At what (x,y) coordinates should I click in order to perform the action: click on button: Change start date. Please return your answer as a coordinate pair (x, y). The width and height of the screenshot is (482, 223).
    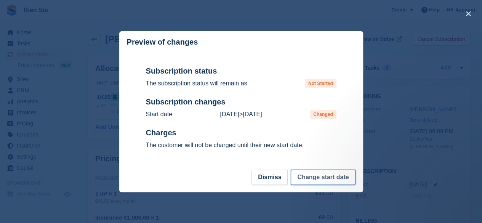
    Looking at the image, I should click on (323, 177).